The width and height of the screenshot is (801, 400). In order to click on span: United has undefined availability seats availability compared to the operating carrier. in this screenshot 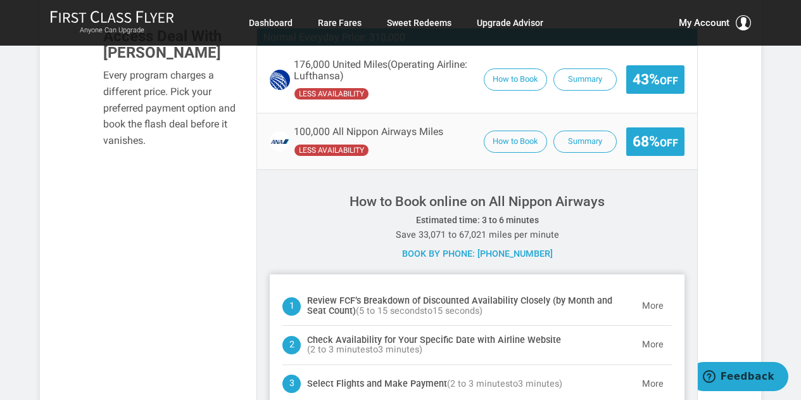, I will do `click(331, 94)`.